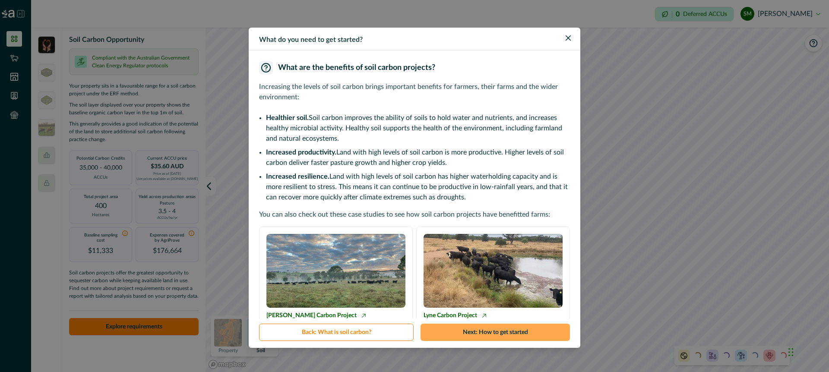  I want to click on strong: Increased resilience., so click(297, 177).